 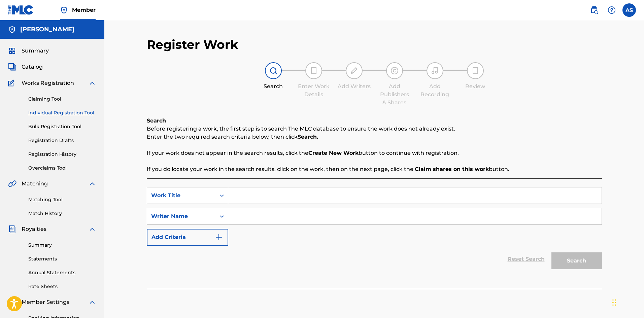 I want to click on a: Registration History, so click(x=62, y=154).